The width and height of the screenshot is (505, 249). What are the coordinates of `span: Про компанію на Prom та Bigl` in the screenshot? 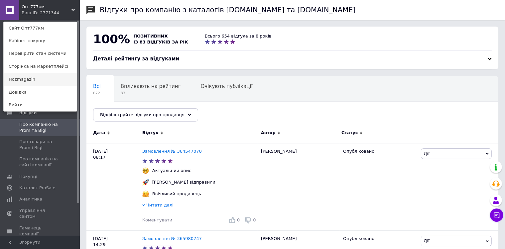 It's located at (40, 128).